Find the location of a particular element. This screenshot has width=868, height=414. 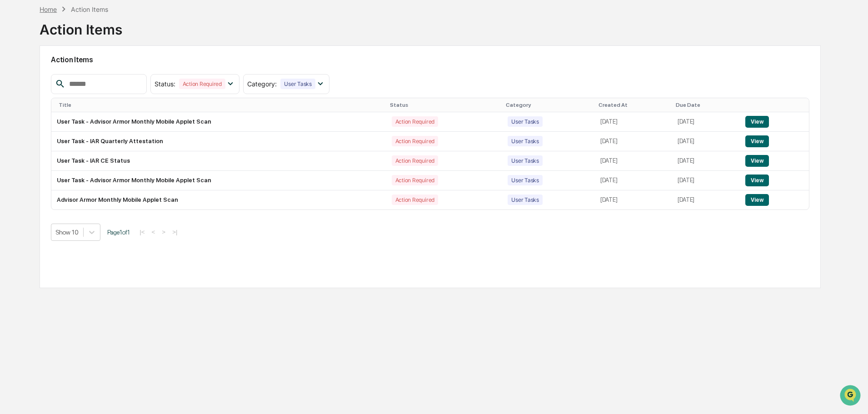

div: Home is located at coordinates (48, 9).